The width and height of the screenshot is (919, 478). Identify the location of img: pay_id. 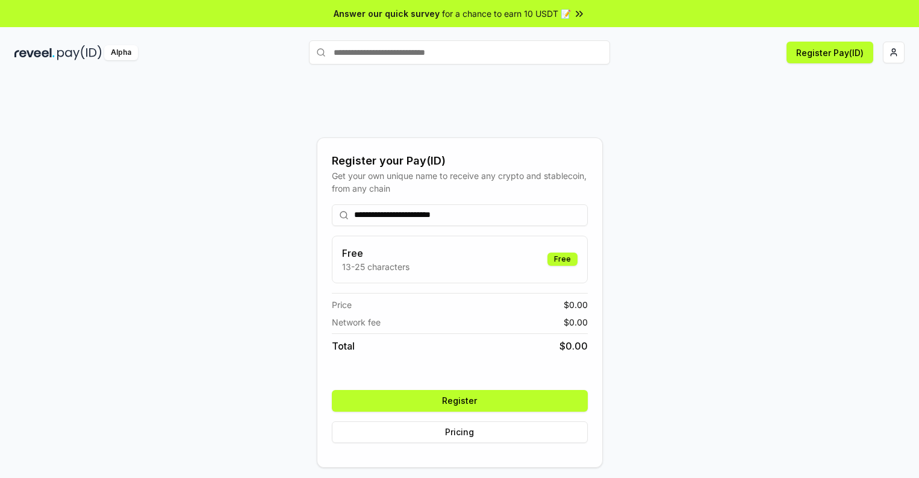
(79, 52).